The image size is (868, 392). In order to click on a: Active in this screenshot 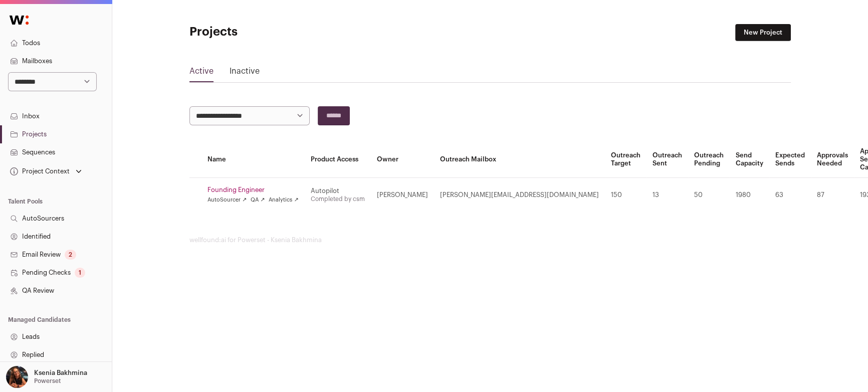, I will do `click(201, 73)`.